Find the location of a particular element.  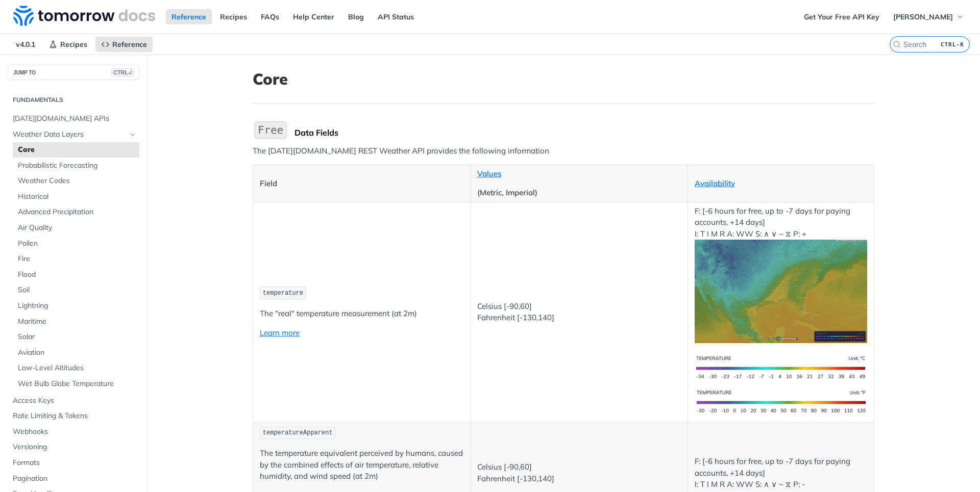

a: Availability is located at coordinates (715, 183).